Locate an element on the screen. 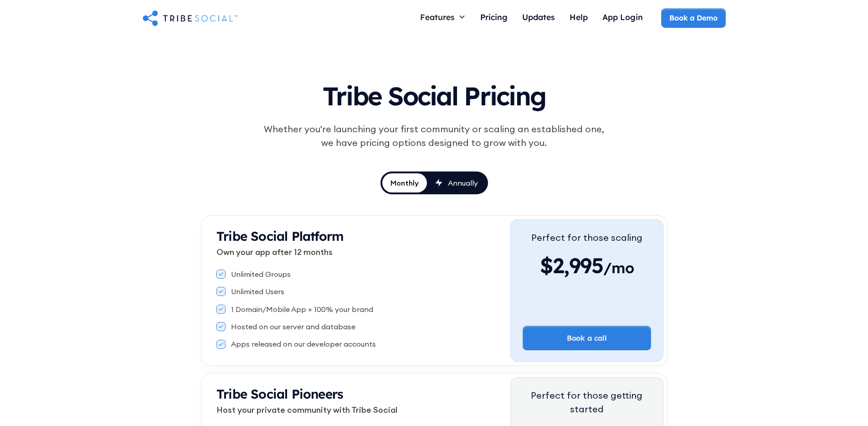 The width and height of the screenshot is (868, 426). a: home is located at coordinates (190, 18).